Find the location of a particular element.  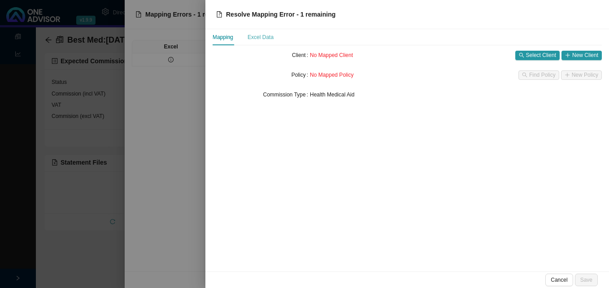

span: Cancel is located at coordinates (559, 280).